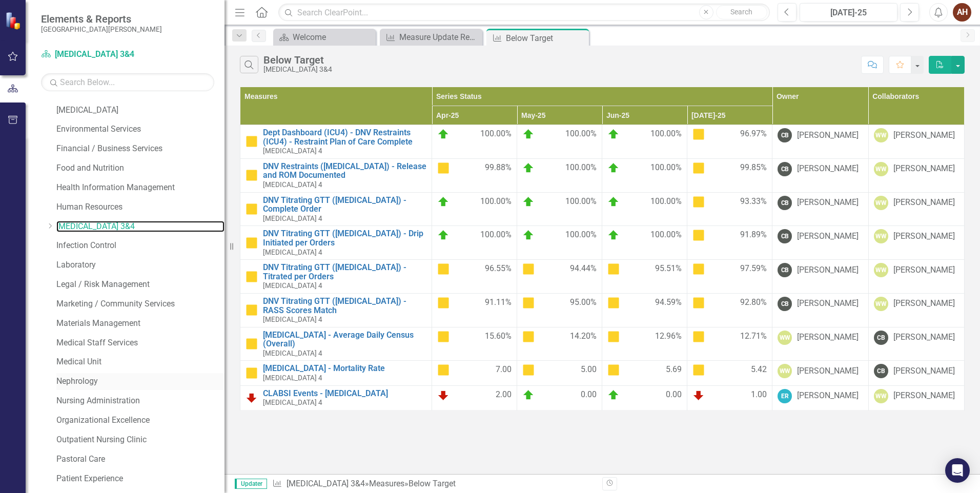 The image size is (980, 493). What do you see at coordinates (140, 129) in the screenshot?
I see `a: Environmental Services` at bounding box center [140, 129].